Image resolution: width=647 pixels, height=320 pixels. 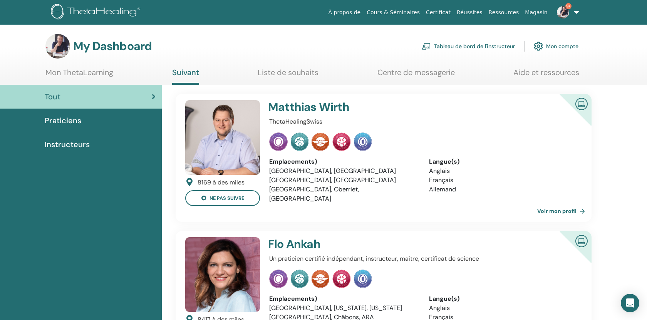 What do you see at coordinates (223, 198) in the screenshot?
I see `button: ne pas suivre` at bounding box center [223, 198].